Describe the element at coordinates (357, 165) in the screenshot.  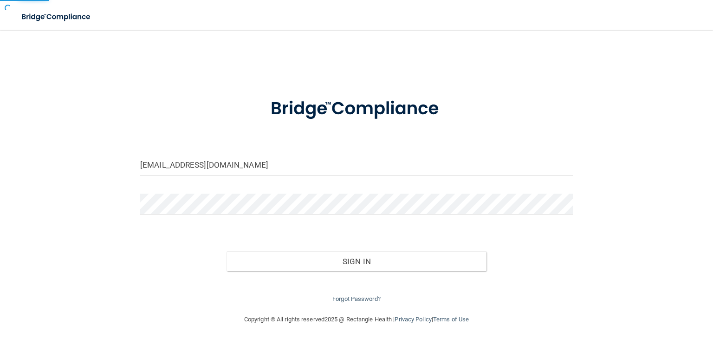
I see `input: Email` at that location.